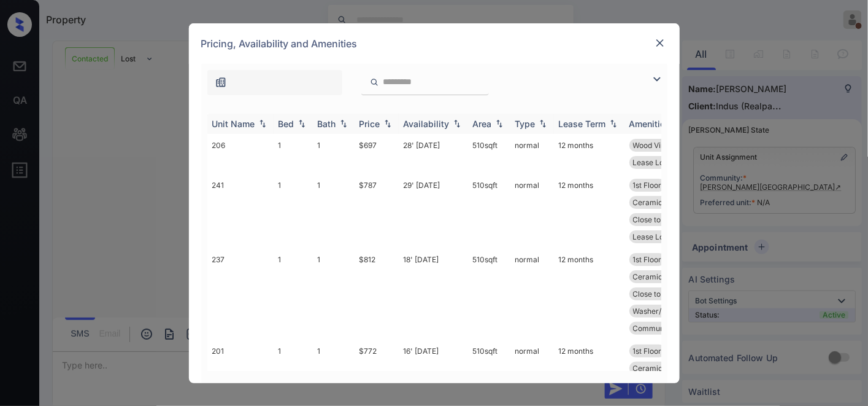 The image size is (868, 406). I want to click on span: Community Fee, so click(660, 328).